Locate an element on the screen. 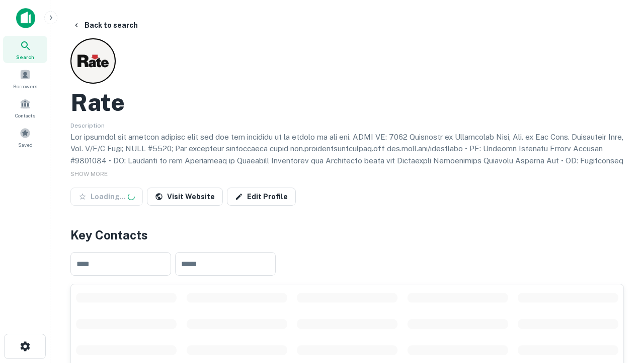 The width and height of the screenshot is (644, 363). span: Borrowers is located at coordinates (25, 86).